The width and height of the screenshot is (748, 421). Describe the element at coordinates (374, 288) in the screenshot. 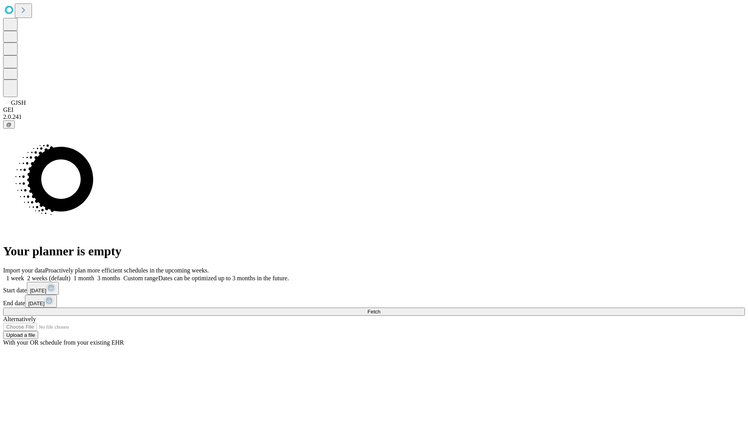

I see `div: Start date` at that location.